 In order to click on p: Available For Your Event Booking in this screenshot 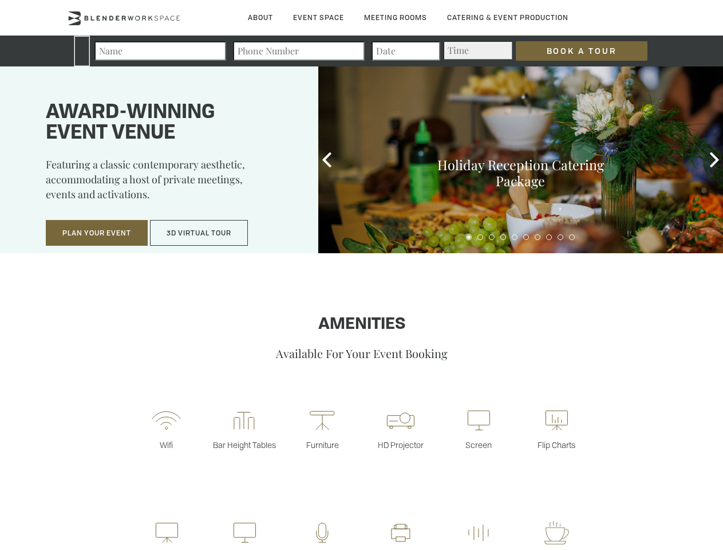, I will do `click(361, 353)`.